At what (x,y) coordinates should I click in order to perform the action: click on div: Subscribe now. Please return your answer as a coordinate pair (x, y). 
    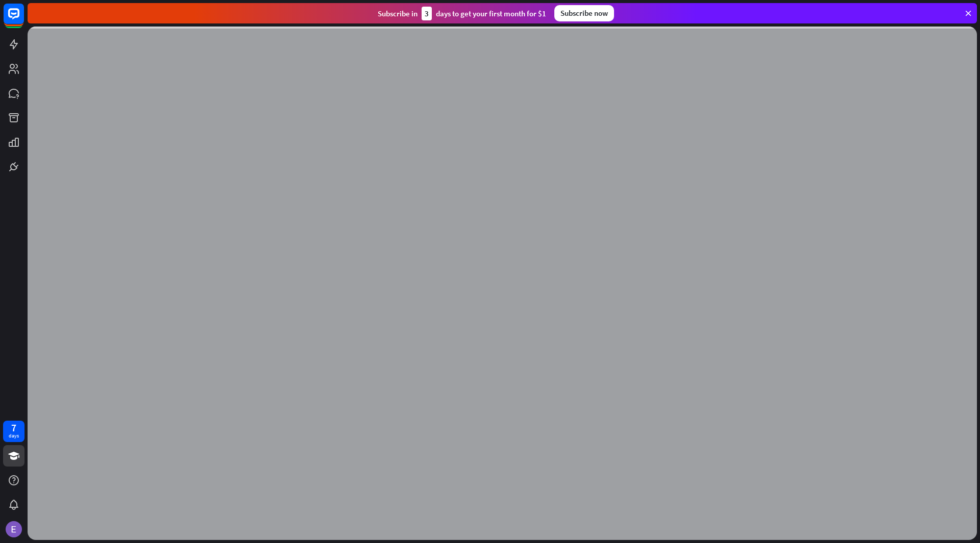
    Looking at the image, I should click on (584, 13).